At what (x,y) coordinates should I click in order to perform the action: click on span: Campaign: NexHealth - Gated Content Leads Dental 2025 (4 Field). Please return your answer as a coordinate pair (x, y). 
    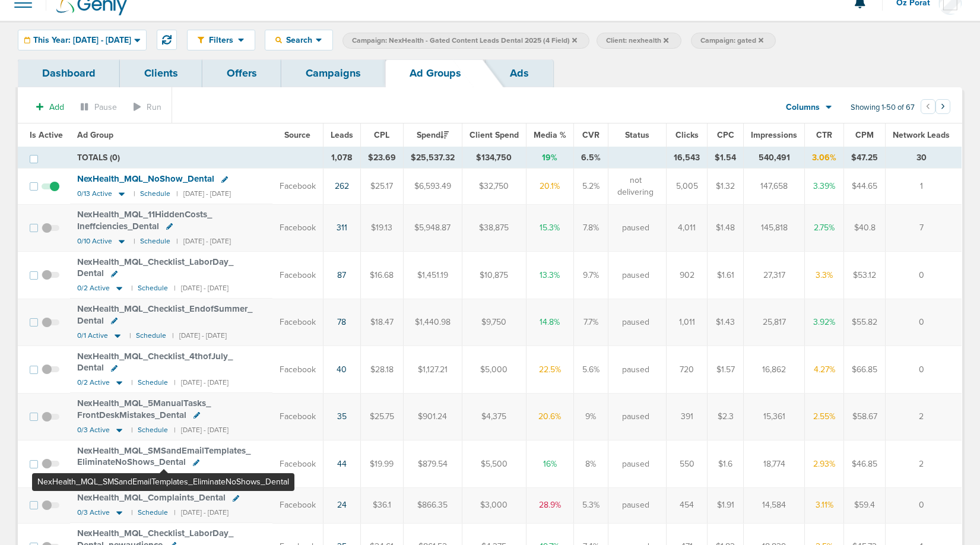
    Looking at the image, I should click on (464, 40).